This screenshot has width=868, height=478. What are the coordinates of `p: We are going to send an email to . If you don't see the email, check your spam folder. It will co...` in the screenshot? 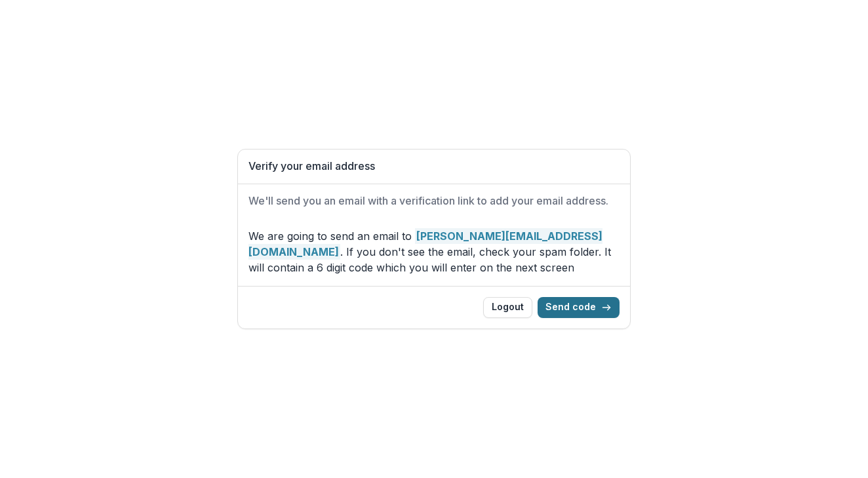 It's located at (434, 252).